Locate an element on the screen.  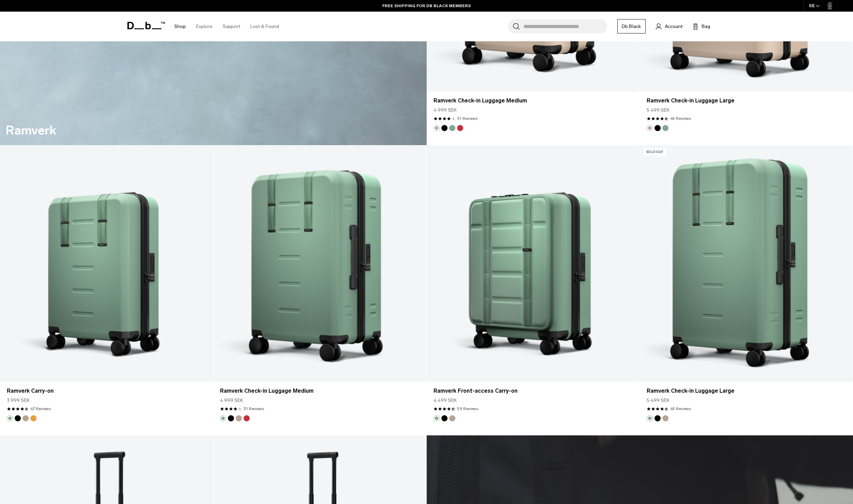
a: FREE SHIPPING FOR DB BLACK MEMBERS is located at coordinates (426, 6).